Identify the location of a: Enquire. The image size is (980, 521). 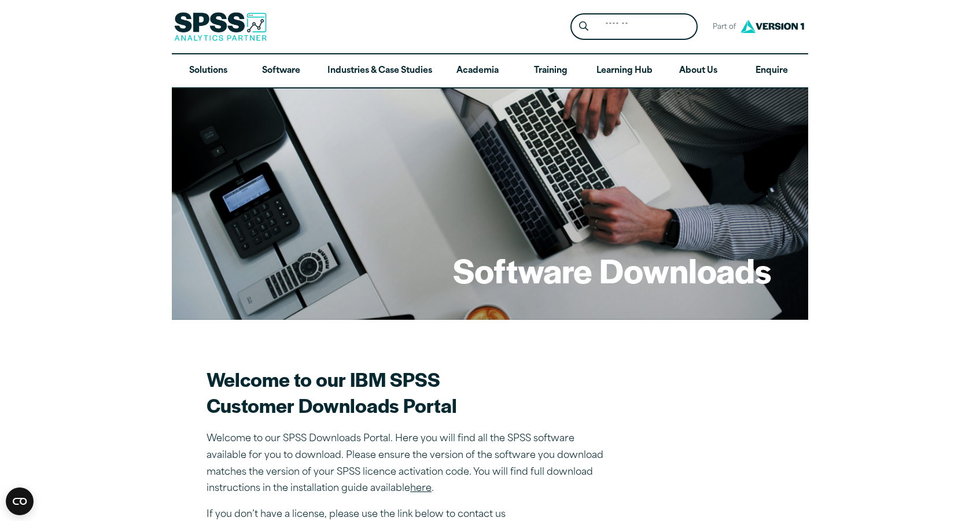
(772, 71).